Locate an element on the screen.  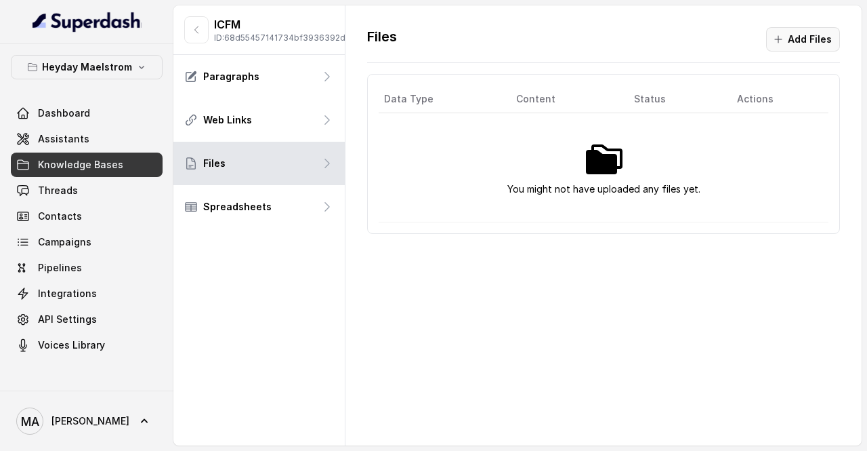
a: Integrations is located at coordinates (87, 293).